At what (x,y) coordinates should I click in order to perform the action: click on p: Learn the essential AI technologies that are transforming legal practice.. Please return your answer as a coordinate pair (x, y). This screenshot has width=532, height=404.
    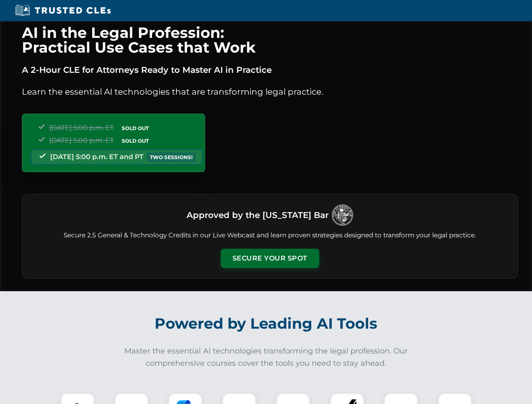
    Looking at the image, I should click on (270, 91).